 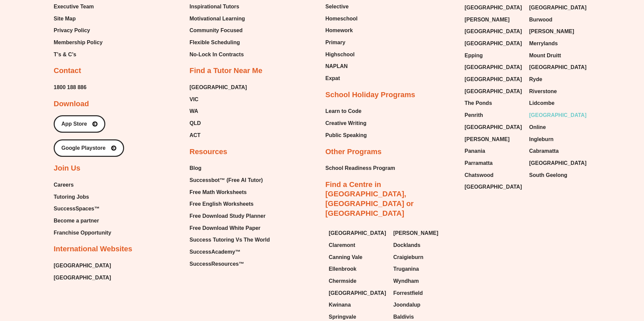 What do you see at coordinates (63, 185) in the screenshot?
I see `span: Careers` at bounding box center [63, 185].